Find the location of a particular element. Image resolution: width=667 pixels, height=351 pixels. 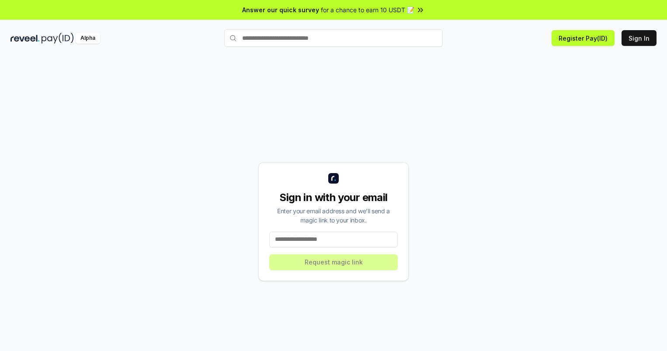

img: reveel_dark is located at coordinates (25, 38).